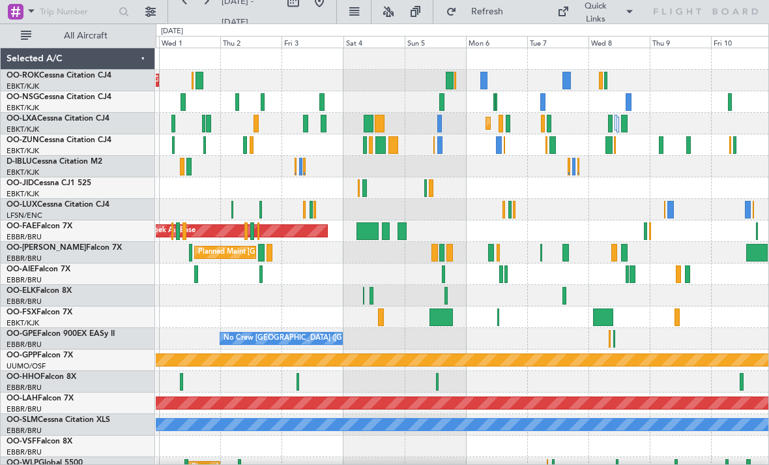  I want to click on span: OO-GPP, so click(22, 355).